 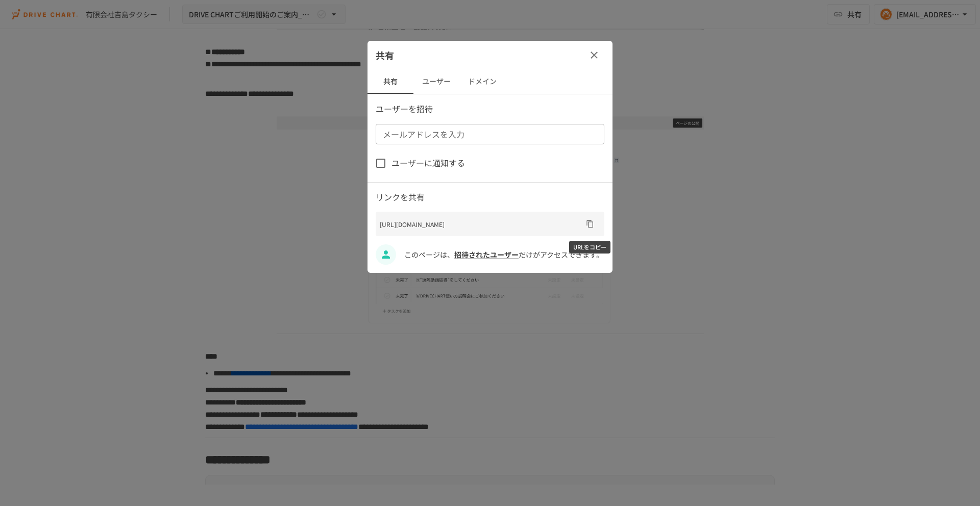 What do you see at coordinates (490, 197) in the screenshot?
I see `p: リンクを共有` at bounding box center [490, 197].